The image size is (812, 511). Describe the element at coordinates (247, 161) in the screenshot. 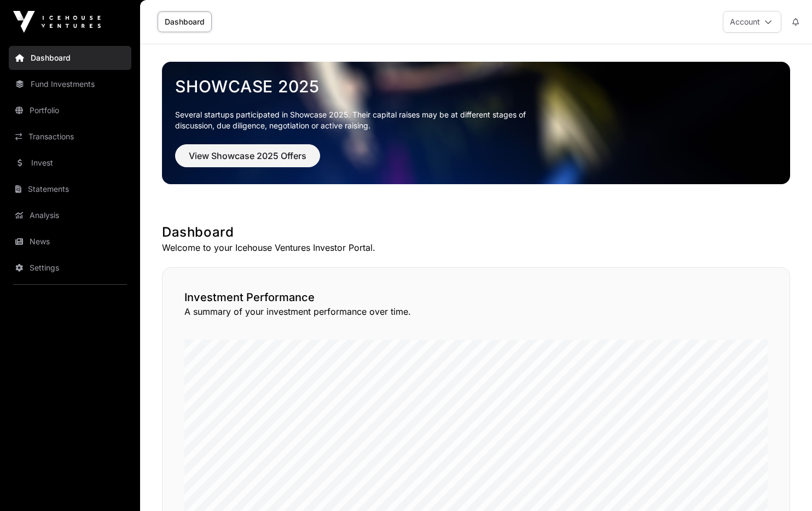

I see `a: View Showcase 2025 Offers` at that location.